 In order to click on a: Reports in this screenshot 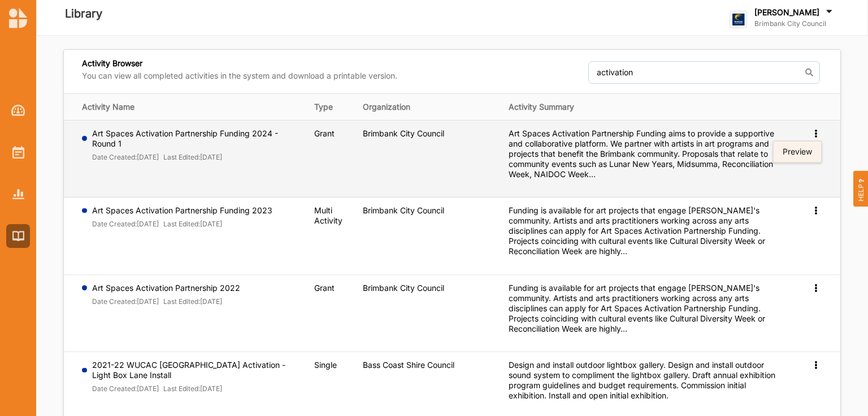, I will do `click(18, 194)`.